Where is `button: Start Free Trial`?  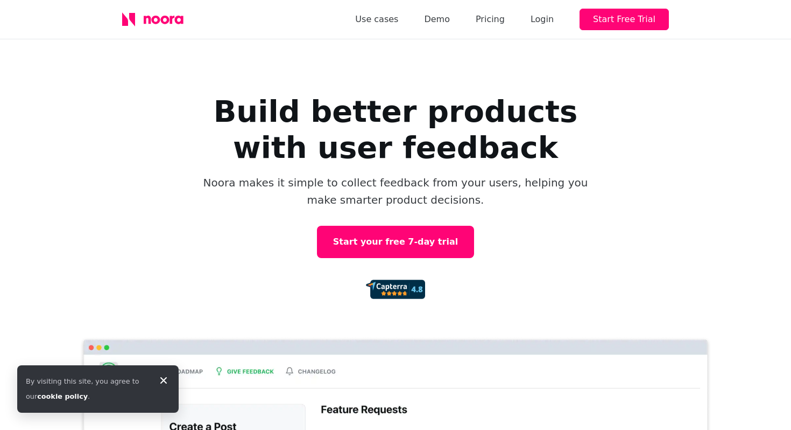
button: Start Free Trial is located at coordinates (624, 19).